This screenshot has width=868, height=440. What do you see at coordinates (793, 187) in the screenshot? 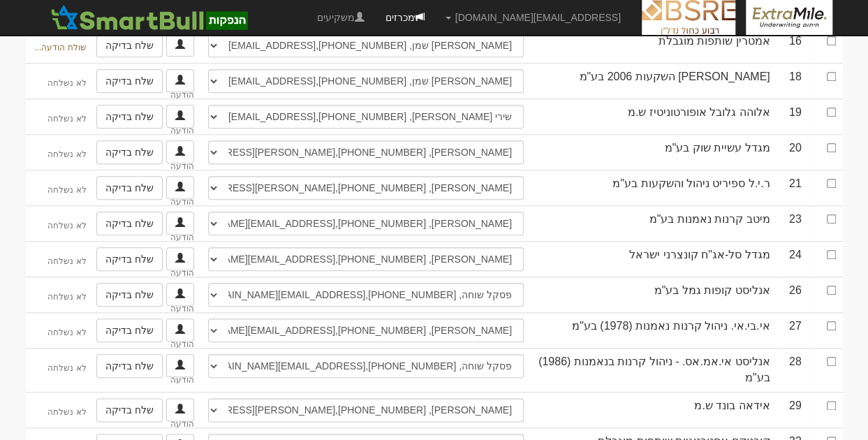
I see `td: 21` at bounding box center [793, 187].